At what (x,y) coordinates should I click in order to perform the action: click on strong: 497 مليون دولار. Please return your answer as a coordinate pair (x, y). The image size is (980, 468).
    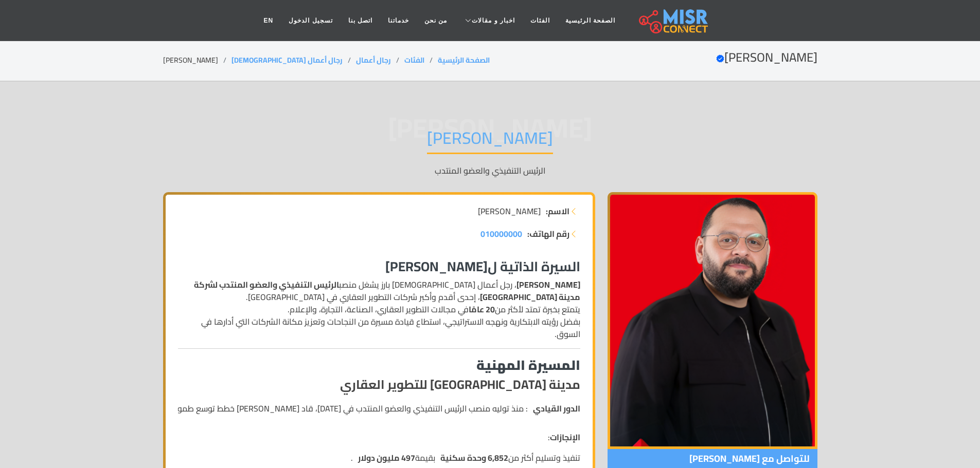
    Looking at the image, I should click on (386, 458).